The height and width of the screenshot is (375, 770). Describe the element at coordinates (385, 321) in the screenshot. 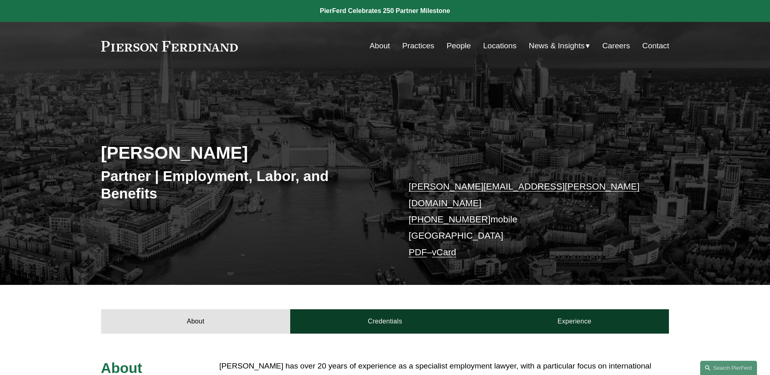

I see `a: Credentials` at that location.